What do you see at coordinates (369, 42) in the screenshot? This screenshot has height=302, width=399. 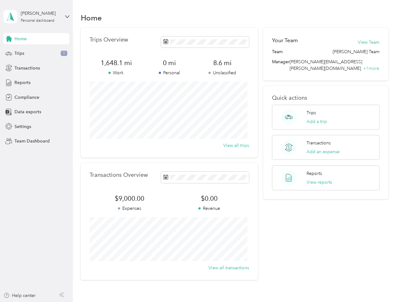 I see `button: View Team` at bounding box center [369, 42].